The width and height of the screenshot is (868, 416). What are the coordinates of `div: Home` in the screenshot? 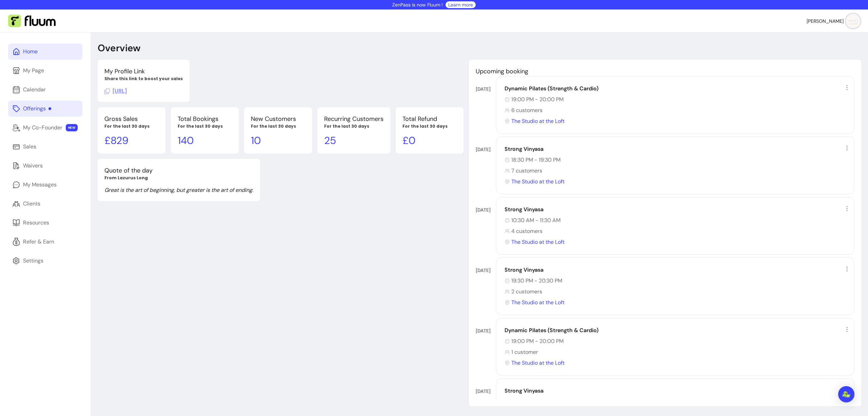 It's located at (30, 51).